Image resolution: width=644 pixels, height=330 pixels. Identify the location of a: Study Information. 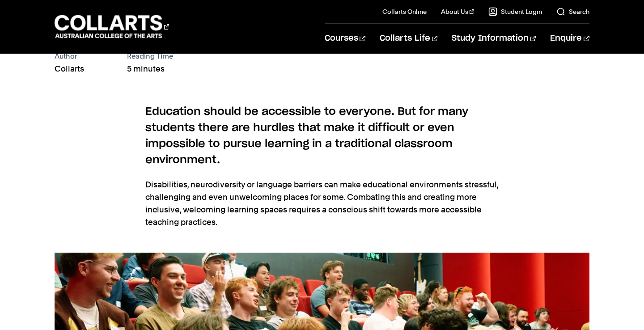
(494, 38).